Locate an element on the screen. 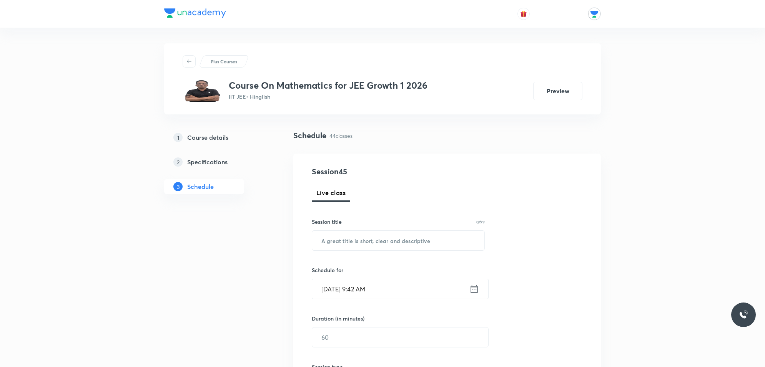 The width and height of the screenshot is (765, 367). a: 2Specifications is located at coordinates (216, 162).